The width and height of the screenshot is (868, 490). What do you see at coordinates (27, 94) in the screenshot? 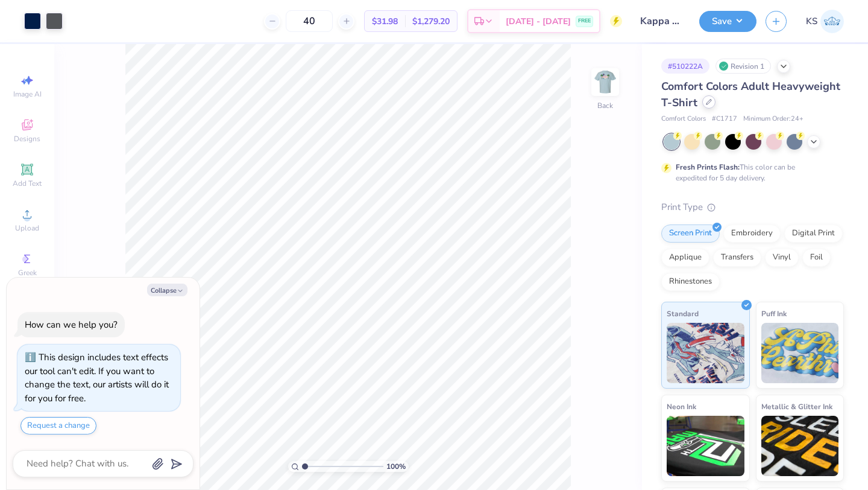
I see `span: Image AI` at bounding box center [27, 94].